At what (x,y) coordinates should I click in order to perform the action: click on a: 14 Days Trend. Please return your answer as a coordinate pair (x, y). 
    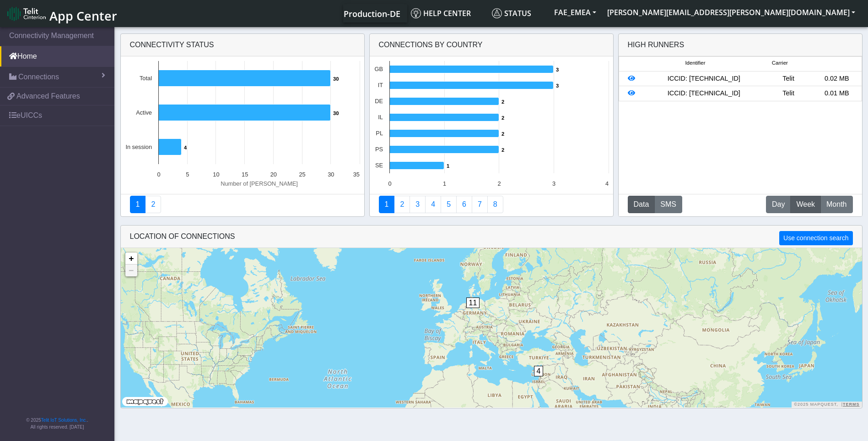
    Looking at the image, I should click on (464, 204).